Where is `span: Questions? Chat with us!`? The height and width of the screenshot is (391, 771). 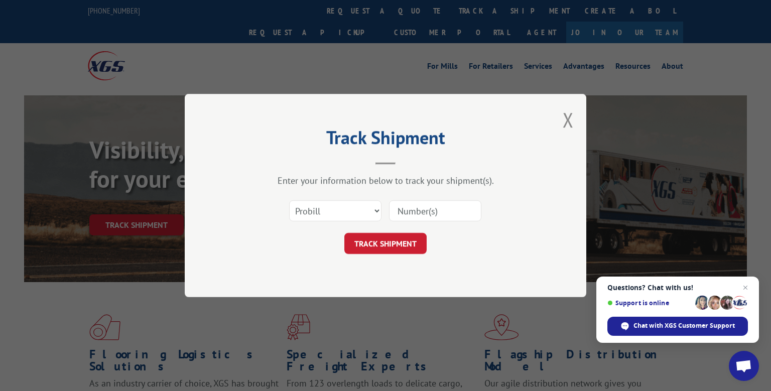
span: Questions? Chat with us! is located at coordinates (678, 288).